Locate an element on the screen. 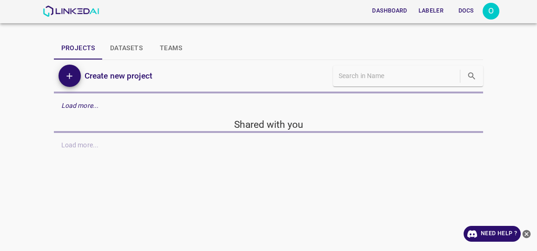  div: Load more... is located at coordinates (269, 106).